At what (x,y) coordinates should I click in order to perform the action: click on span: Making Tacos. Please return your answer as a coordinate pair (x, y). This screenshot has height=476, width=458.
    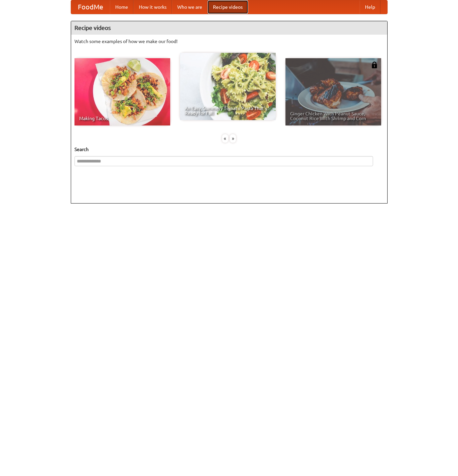
    Looking at the image, I should click on (122, 118).